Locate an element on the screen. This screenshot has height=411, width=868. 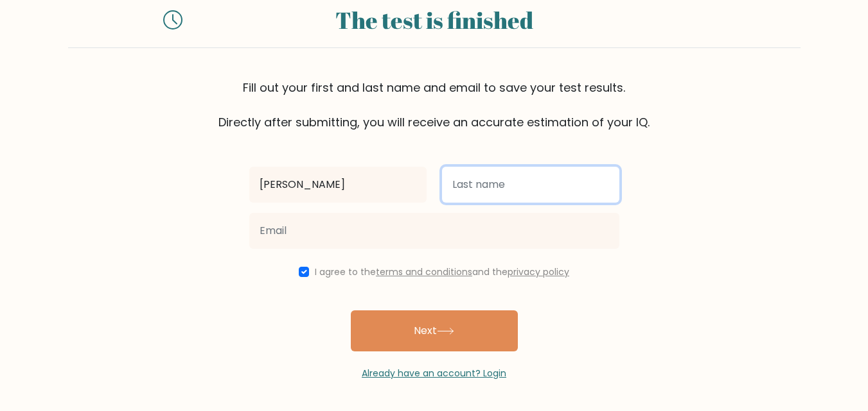
div: Fill out your first and last name and email to save your test results. Directly after submitting,... is located at coordinates (434, 104).